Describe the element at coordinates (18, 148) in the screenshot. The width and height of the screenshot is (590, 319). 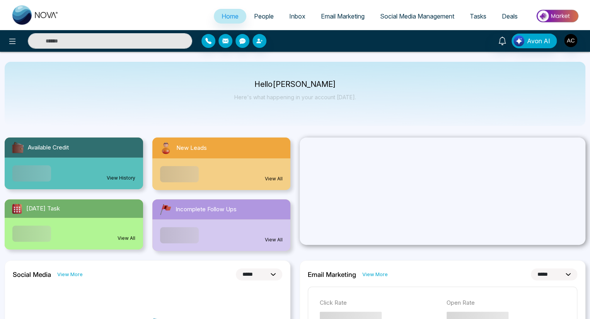
I see `img: availableCredit.svg` at that location.